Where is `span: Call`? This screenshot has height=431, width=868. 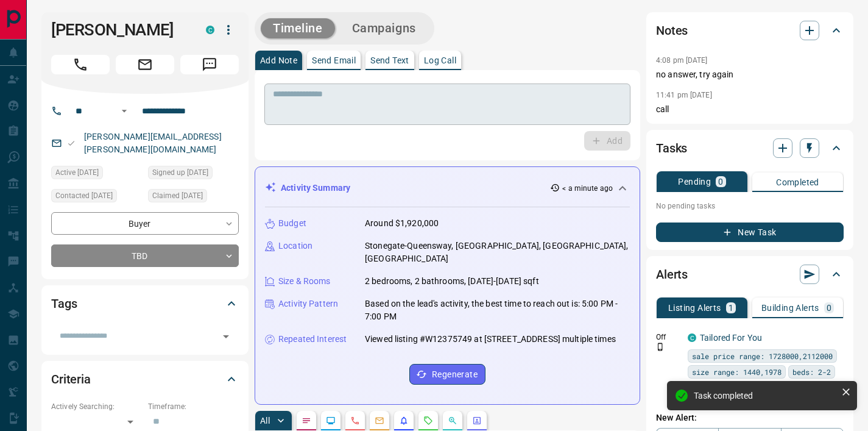
span: Call is located at coordinates (81, 65).